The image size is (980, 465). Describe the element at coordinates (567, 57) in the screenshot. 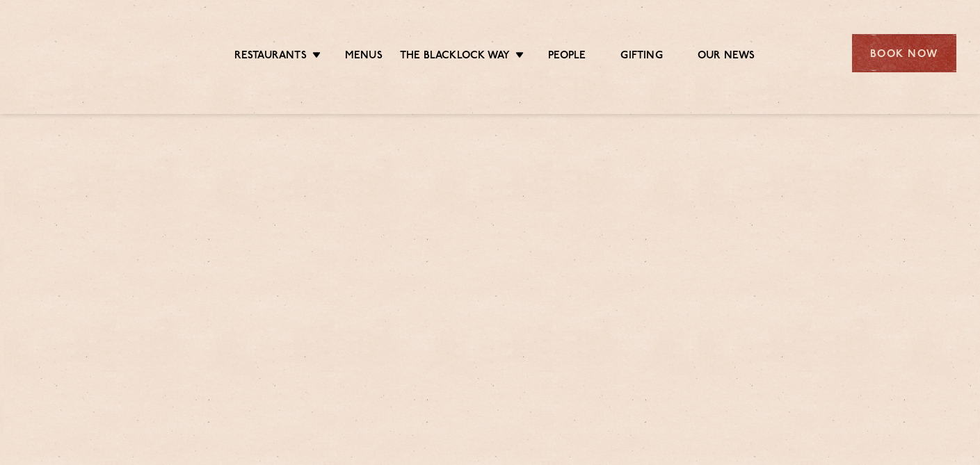

I see `a: People` at that location.